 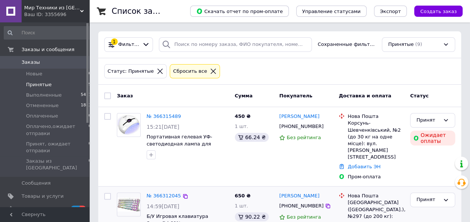 What do you see at coordinates (420, 95) in the screenshot?
I see `span: Статус` at bounding box center [420, 95].